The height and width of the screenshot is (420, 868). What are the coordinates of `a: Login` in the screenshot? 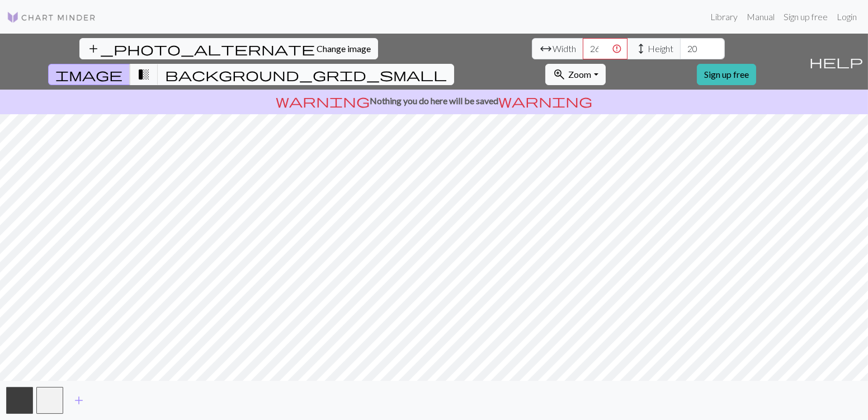 It's located at (847, 17).